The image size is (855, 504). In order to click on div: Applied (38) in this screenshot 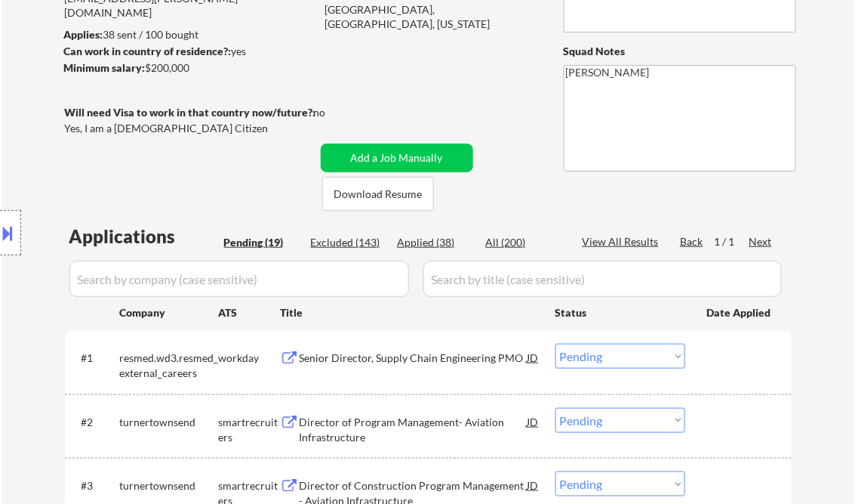, I will do `click(435, 242)`.